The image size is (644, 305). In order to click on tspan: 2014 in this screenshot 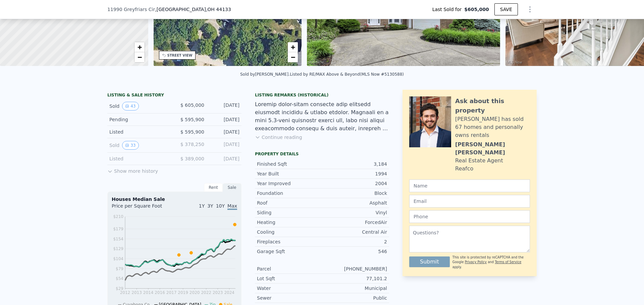, I will do `click(148, 293)`.